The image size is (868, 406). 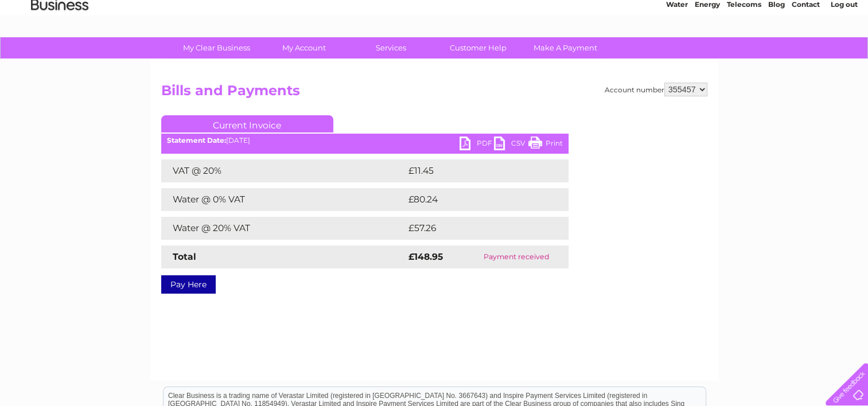 What do you see at coordinates (776, 53) in the screenshot?
I see `a: Blog` at bounding box center [776, 53].